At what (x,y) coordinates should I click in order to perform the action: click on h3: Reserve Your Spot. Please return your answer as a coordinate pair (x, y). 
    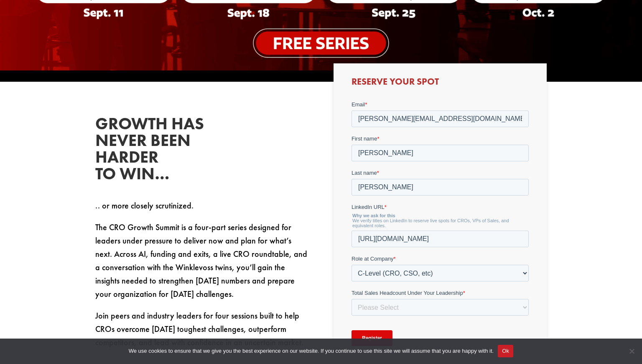
    Looking at the image, I should click on (440, 84).